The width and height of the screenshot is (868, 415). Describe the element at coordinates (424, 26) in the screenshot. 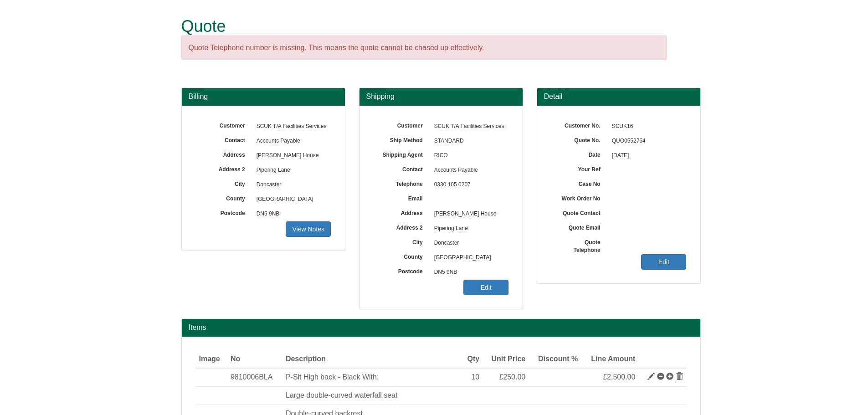

I see `h1: Quote` at that location.